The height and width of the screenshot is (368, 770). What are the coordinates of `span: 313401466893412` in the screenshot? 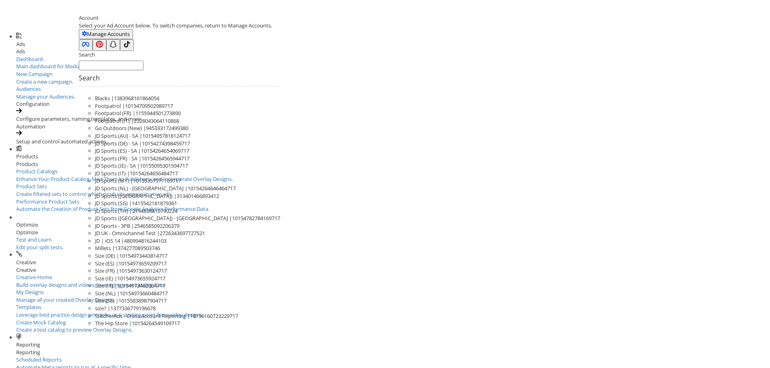 It's located at (198, 196).